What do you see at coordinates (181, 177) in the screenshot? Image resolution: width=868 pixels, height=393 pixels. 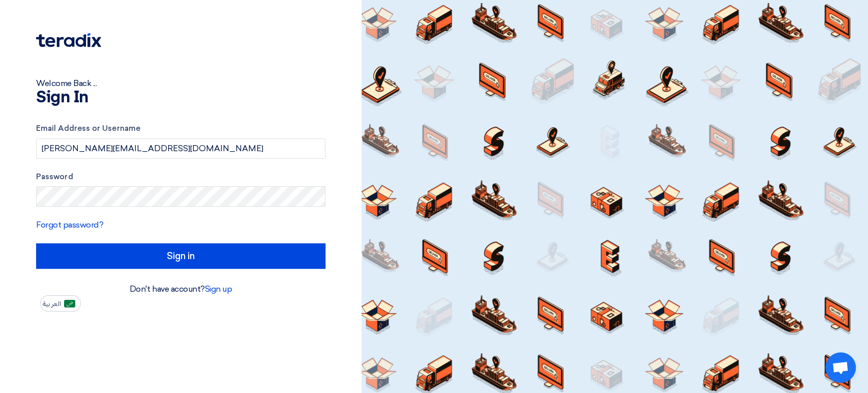 I see `label: Password` at bounding box center [181, 177].